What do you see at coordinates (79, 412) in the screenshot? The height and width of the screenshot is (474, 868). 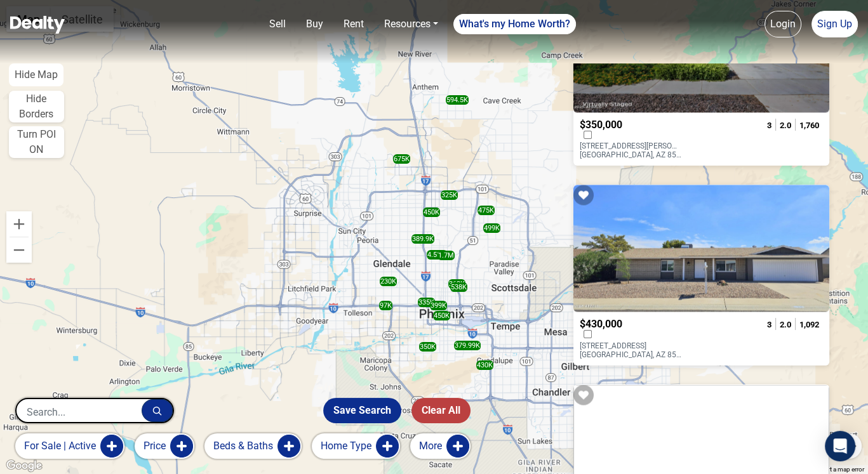 I see `input: Search...` at bounding box center [79, 412].